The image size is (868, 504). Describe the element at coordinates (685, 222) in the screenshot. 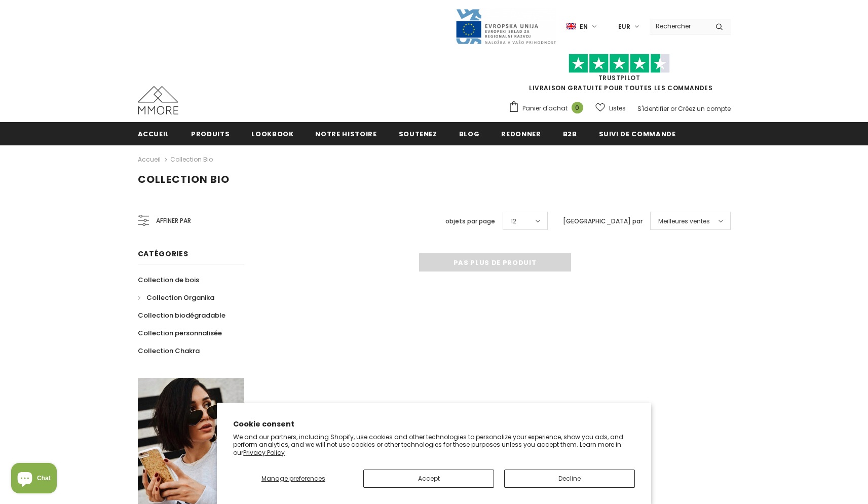

I see `span: Meilleures ventes` at that location.